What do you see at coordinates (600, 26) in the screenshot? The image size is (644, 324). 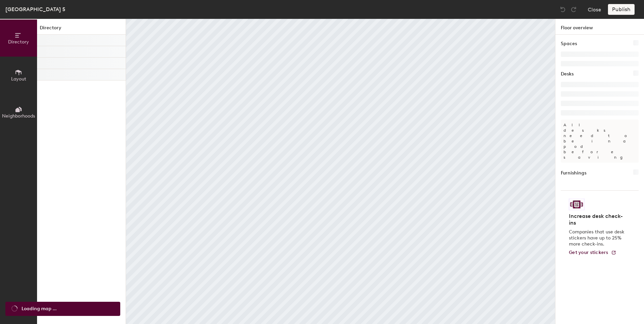 I see `h1: Floor overview` at bounding box center [600, 26].